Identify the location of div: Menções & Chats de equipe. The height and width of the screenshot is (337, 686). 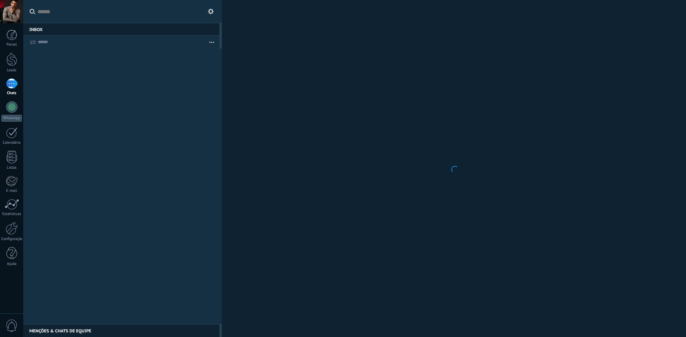
(121, 331).